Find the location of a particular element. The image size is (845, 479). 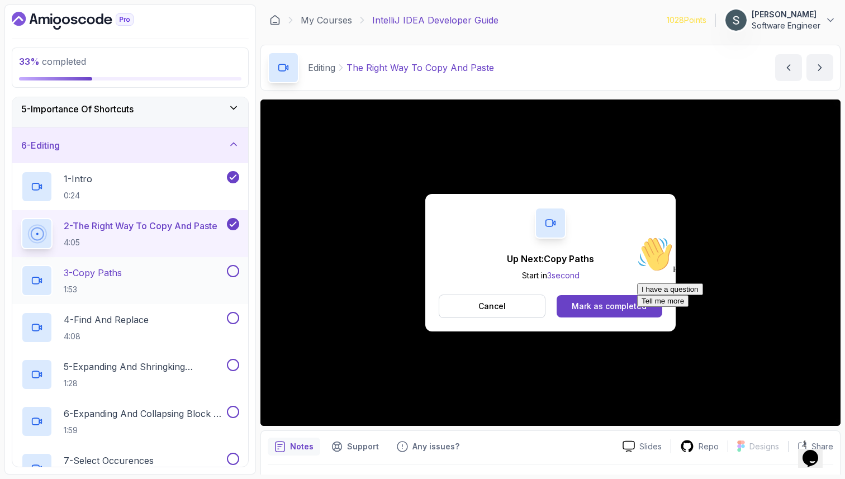

p: 5 - Expanding And Shringking Selection is located at coordinates (144, 367).